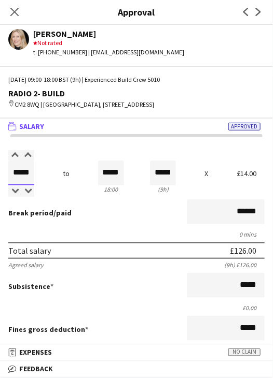  What do you see at coordinates (136, 93) in the screenshot?
I see `div: RADIO 2- BUILD` at bounding box center [136, 93].